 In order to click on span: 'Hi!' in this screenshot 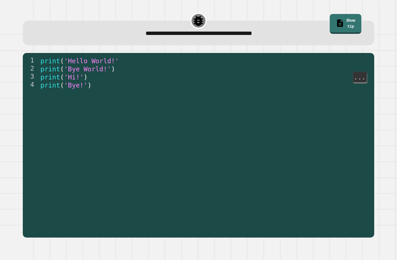, I will do `click(74, 77)`.